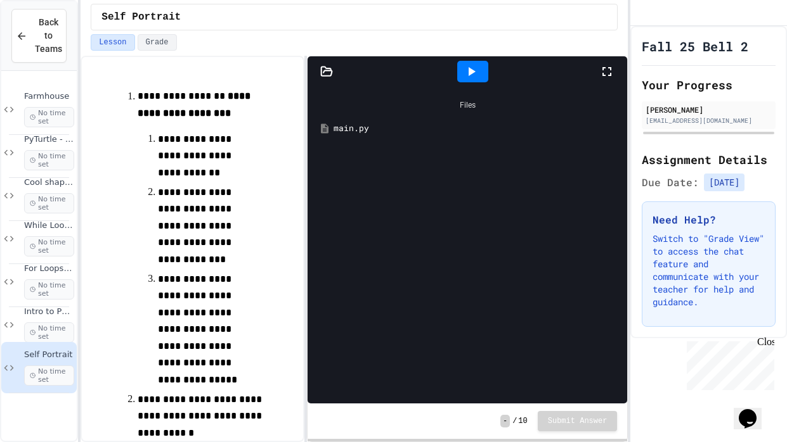  Describe the element at coordinates (522, 421) in the screenshot. I see `span: 10` at that location.